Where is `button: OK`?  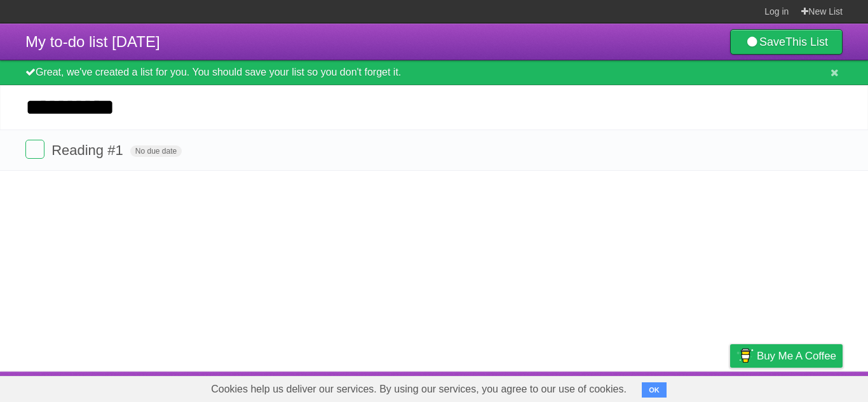 button: OK is located at coordinates (653, 390).